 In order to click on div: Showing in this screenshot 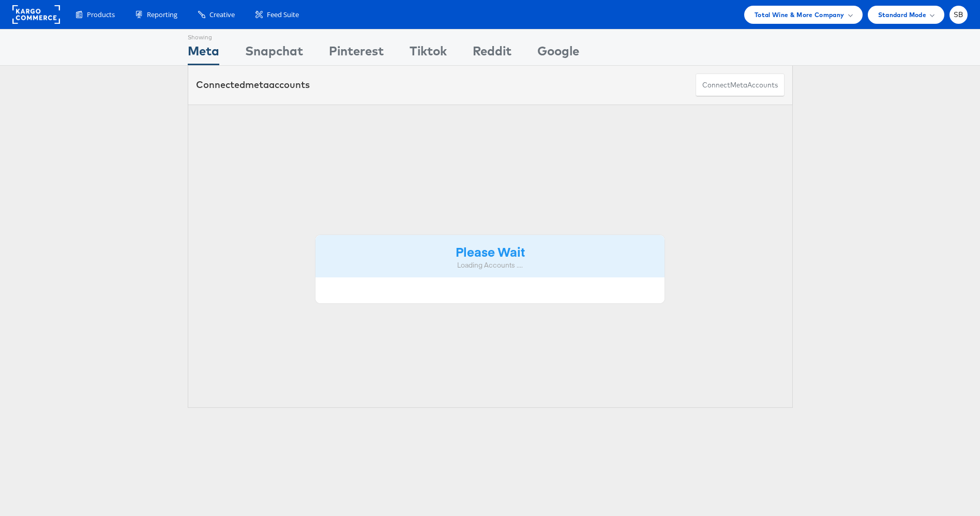, I will do `click(203, 36)`.